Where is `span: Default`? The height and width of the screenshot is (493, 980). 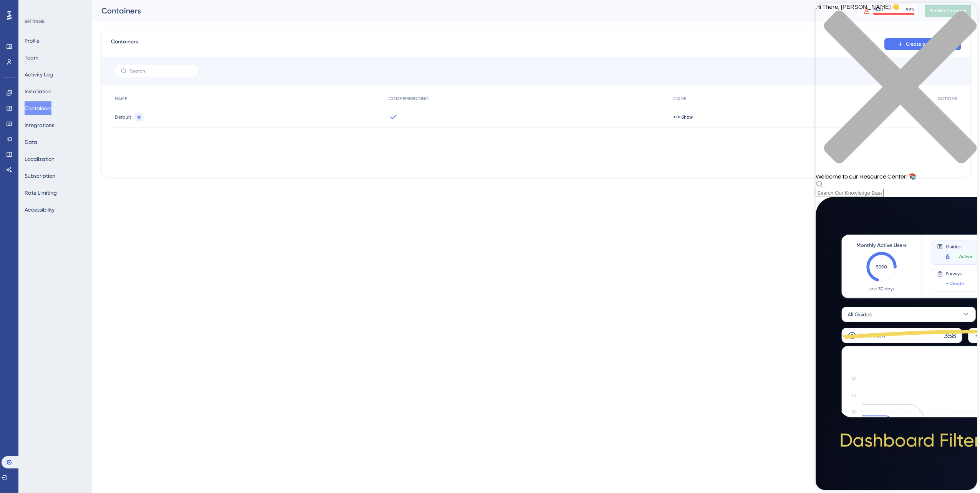 span: Default is located at coordinates (123, 117).